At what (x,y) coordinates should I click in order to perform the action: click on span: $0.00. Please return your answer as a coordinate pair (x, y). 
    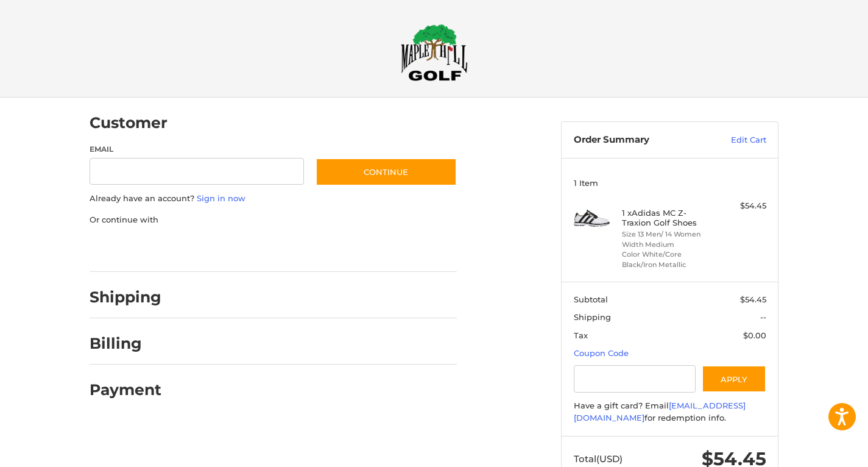
    Looking at the image, I should click on (755, 335).